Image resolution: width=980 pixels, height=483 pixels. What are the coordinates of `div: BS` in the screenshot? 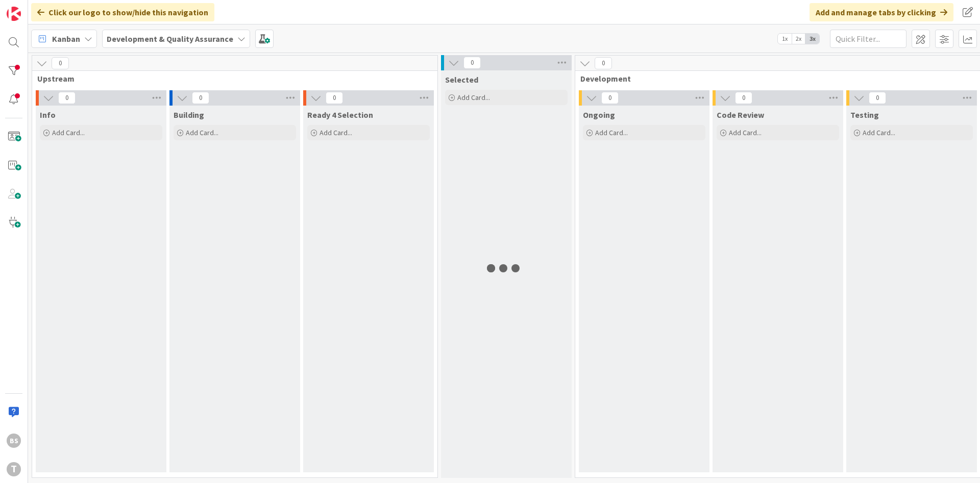 It's located at (13, 441).